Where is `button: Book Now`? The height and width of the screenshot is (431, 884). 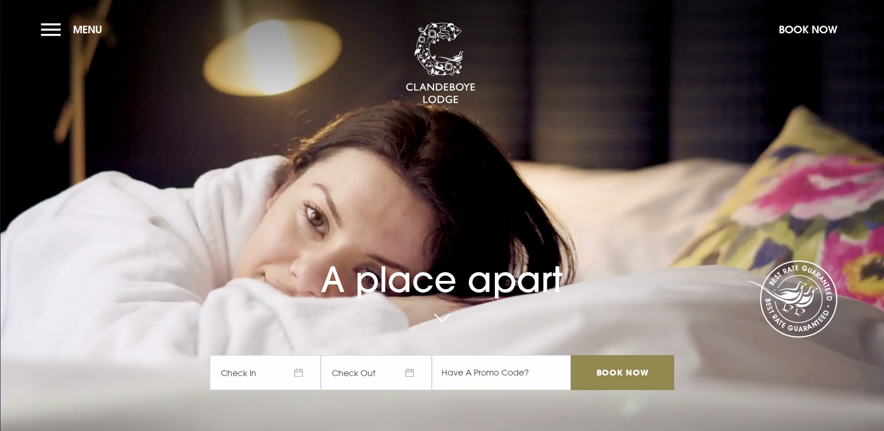 button: Book Now is located at coordinates (808, 29).